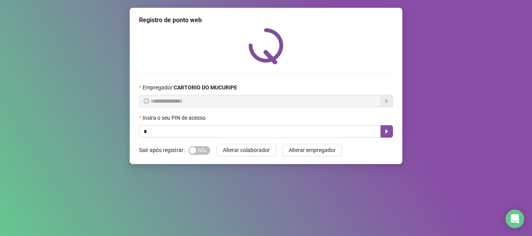 The height and width of the screenshot is (236, 532). Describe the element at coordinates (387, 132) in the screenshot. I see `span: caret-right` at that location.